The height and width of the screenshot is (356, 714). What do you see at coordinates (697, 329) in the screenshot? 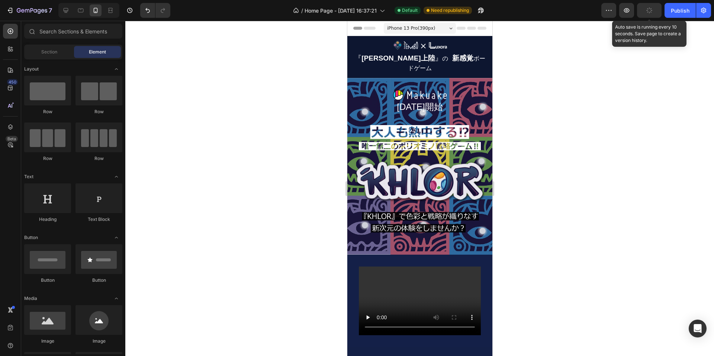
I see `div: Open Intercom Messenger` at bounding box center [697, 329].